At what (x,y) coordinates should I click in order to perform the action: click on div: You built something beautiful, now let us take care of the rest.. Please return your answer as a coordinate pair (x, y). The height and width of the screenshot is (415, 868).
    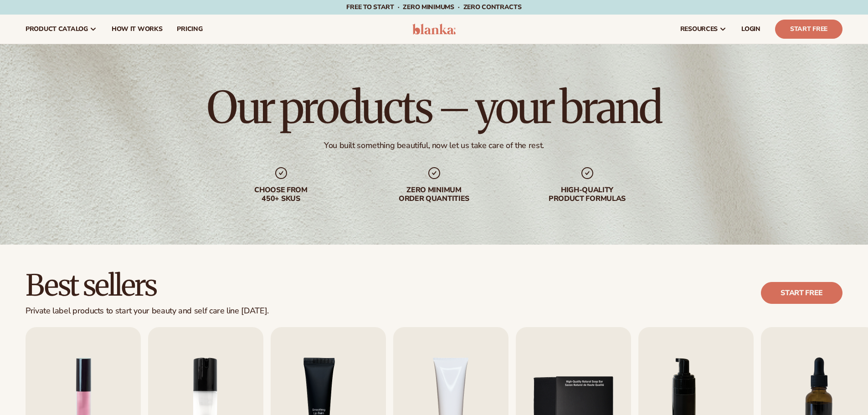
    Looking at the image, I should click on (434, 146).